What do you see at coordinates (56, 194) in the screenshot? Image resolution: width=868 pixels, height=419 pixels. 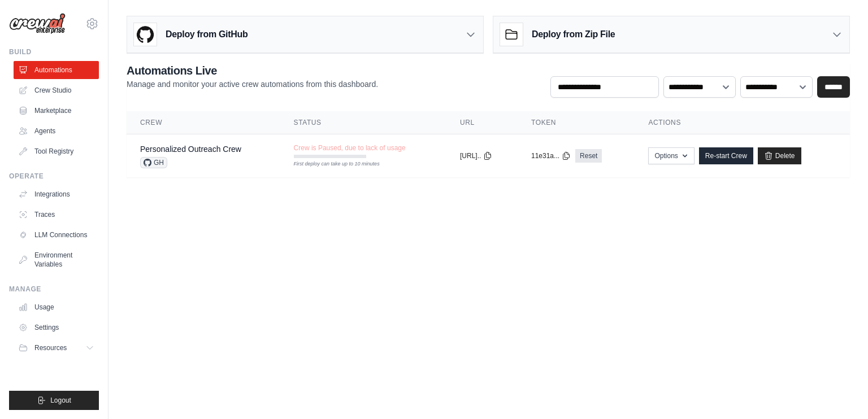 I see `a: Integrations` at bounding box center [56, 194].